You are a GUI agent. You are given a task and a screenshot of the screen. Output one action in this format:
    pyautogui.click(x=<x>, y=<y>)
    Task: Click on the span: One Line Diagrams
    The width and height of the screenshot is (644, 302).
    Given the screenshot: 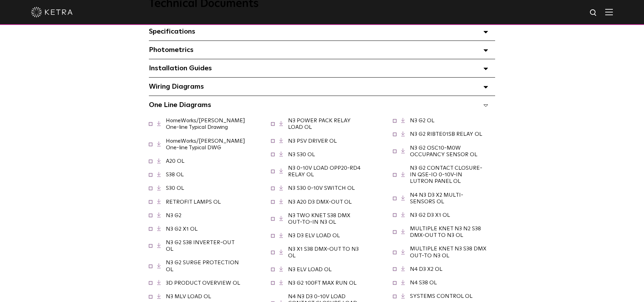 What is the action you would take?
    pyautogui.click(x=180, y=105)
    